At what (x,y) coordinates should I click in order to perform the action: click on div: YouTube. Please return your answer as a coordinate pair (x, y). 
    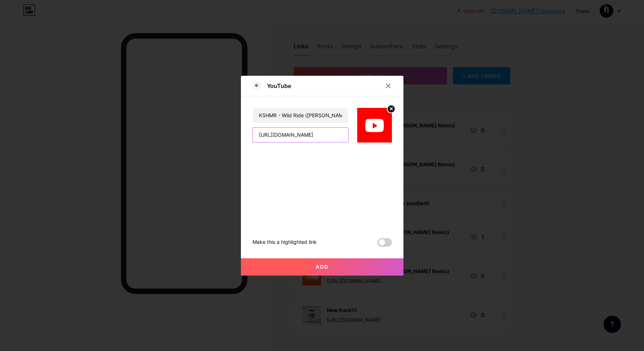
    Looking at the image, I should click on (279, 86).